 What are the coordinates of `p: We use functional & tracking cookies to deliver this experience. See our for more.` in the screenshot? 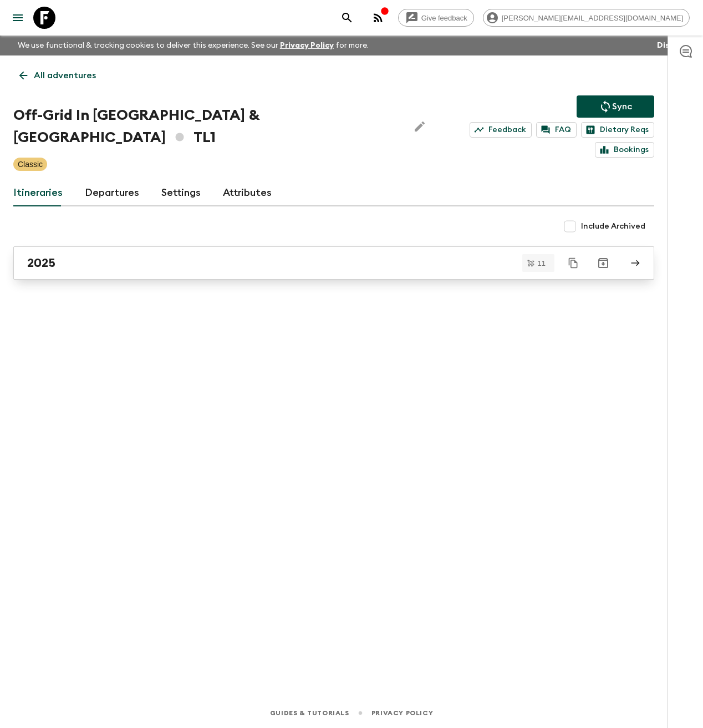 It's located at (193, 46).